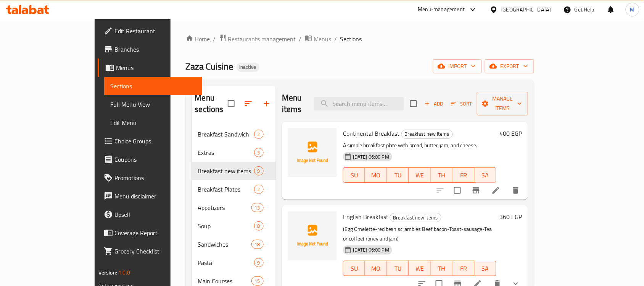 The height and width of the screenshot is (286, 644). What do you see at coordinates (257, 207) in the screenshot?
I see `span: 13` at bounding box center [257, 207].